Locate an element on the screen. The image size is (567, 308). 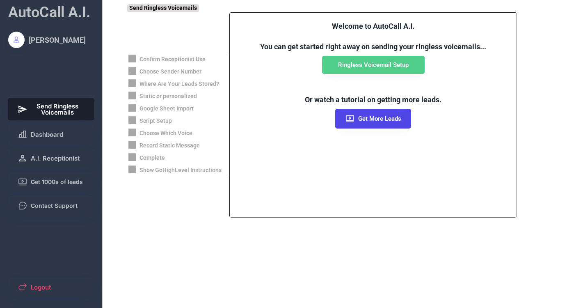
div: Choose Sender Number is located at coordinates (170, 72).